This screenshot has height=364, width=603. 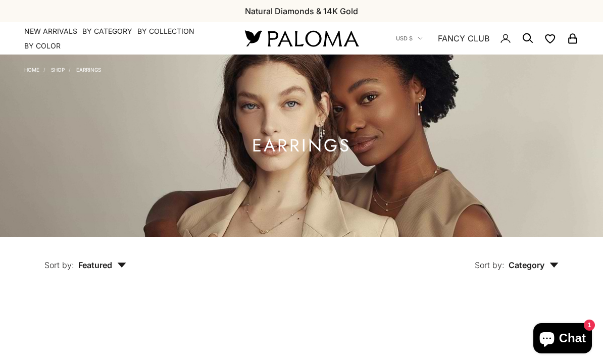 What do you see at coordinates (50, 31) in the screenshot?
I see `a: NEW ARRIVALS` at bounding box center [50, 31].